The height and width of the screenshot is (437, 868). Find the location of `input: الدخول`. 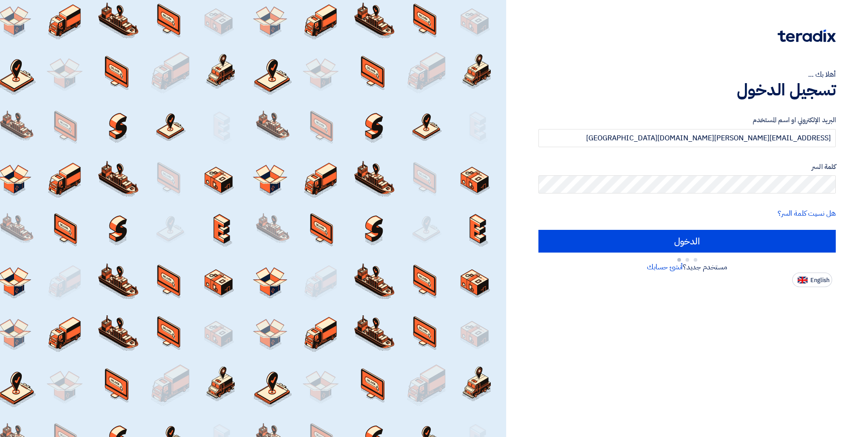

input: الدخول is located at coordinates (687, 241).